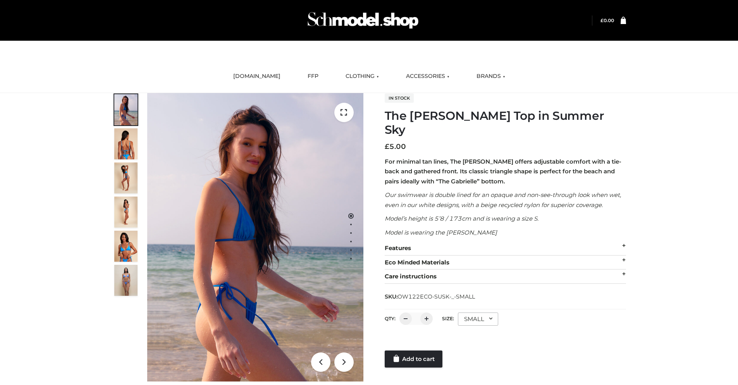 The image size is (738, 385). Describe the element at coordinates (428, 76) in the screenshot. I see `a: ACCESSORIES` at that location.